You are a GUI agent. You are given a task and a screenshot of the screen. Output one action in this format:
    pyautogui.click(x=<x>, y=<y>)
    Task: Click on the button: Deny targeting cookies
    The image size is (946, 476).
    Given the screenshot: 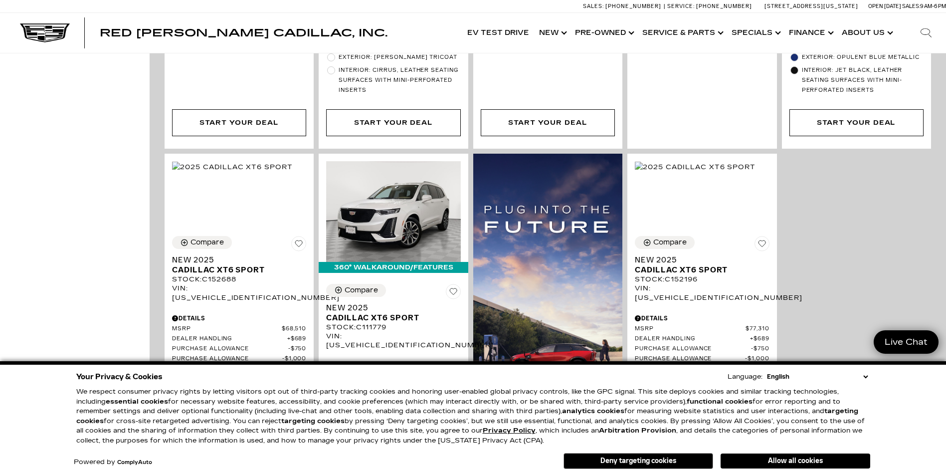 What is the action you would take?
    pyautogui.click(x=638, y=461)
    